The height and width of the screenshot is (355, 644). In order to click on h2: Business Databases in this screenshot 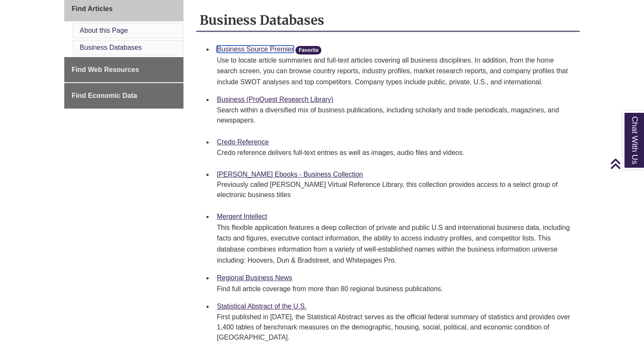, I will do `click(388, 20)`.